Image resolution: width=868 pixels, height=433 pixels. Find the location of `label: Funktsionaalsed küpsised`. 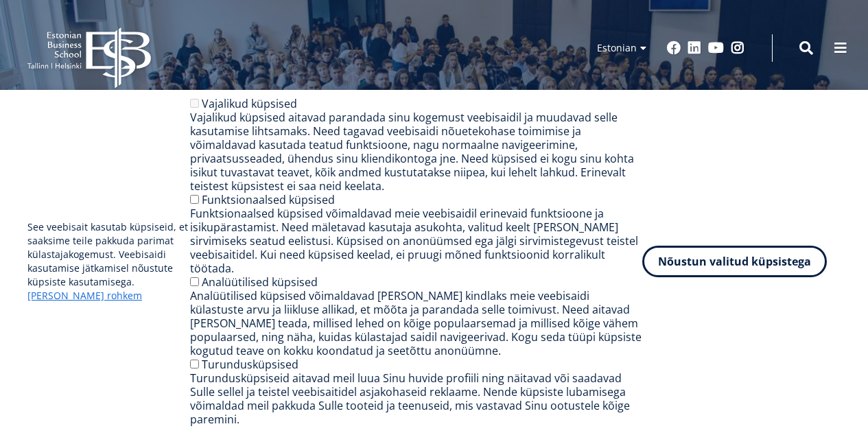

label: Funktsionaalsed küpsised is located at coordinates (268, 200).